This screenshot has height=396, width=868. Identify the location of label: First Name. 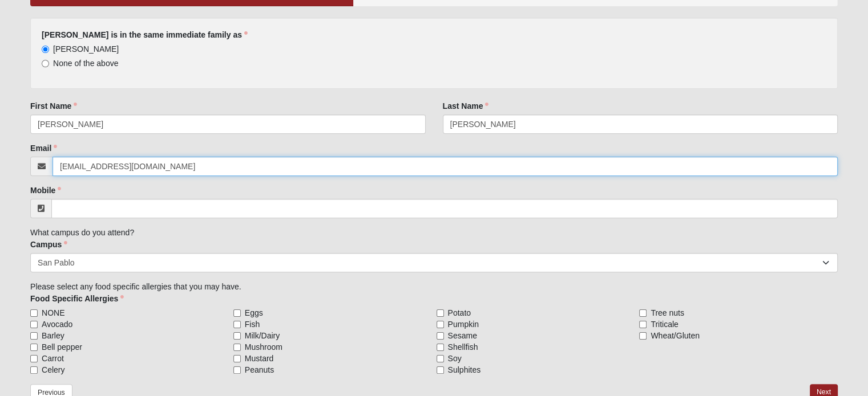
(54, 106).